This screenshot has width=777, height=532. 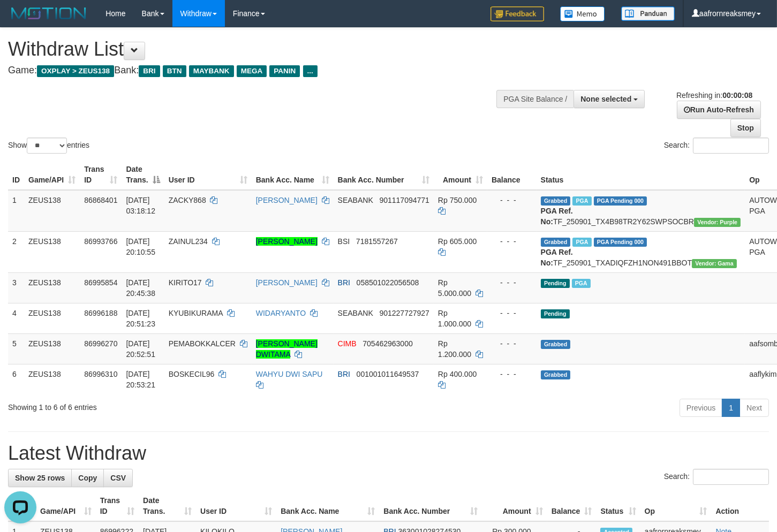 What do you see at coordinates (580, 283) in the screenshot?
I see `span: Marked by aafRornrotha` at bounding box center [580, 283].